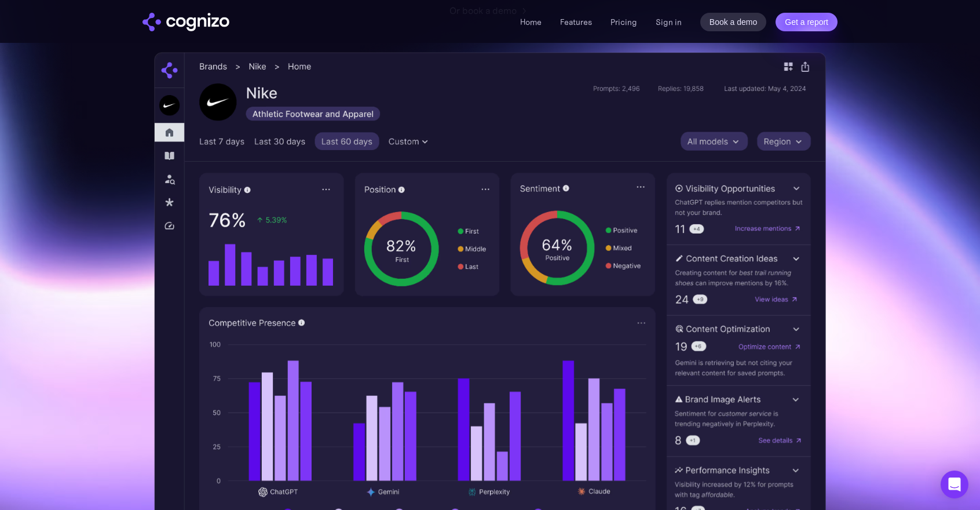  I want to click on a: Get a report, so click(806, 22).